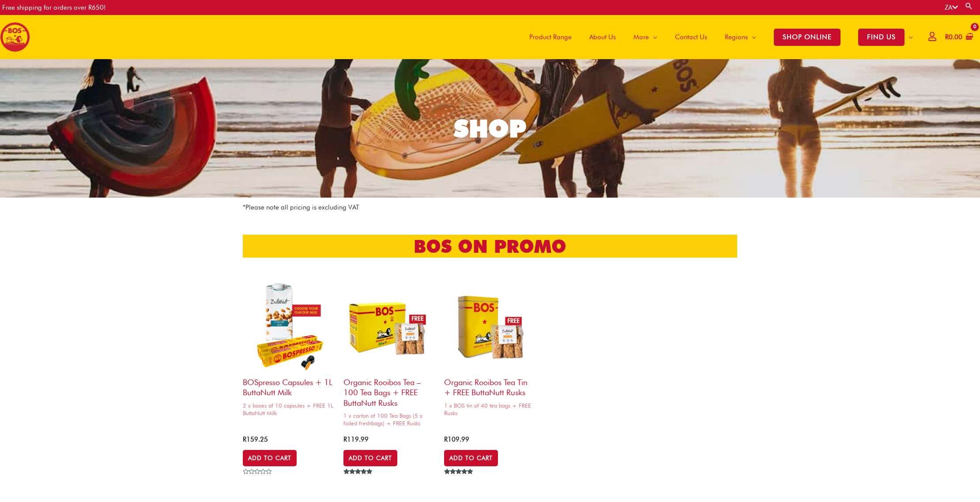 This screenshot has height=502, width=980. What do you see at coordinates (737, 37) in the screenshot?
I see `span: Regions` at bounding box center [737, 37].